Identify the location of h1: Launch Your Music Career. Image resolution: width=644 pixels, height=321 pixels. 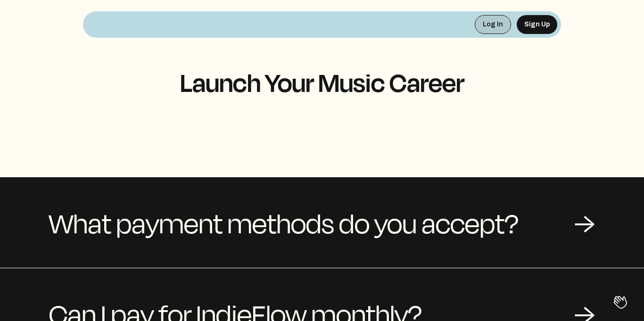
(322, 82).